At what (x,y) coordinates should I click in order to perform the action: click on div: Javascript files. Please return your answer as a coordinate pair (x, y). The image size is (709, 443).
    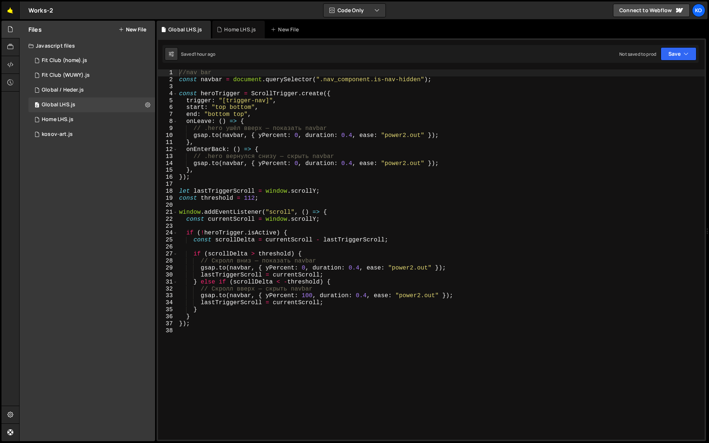
    Looking at the image, I should click on (87, 46).